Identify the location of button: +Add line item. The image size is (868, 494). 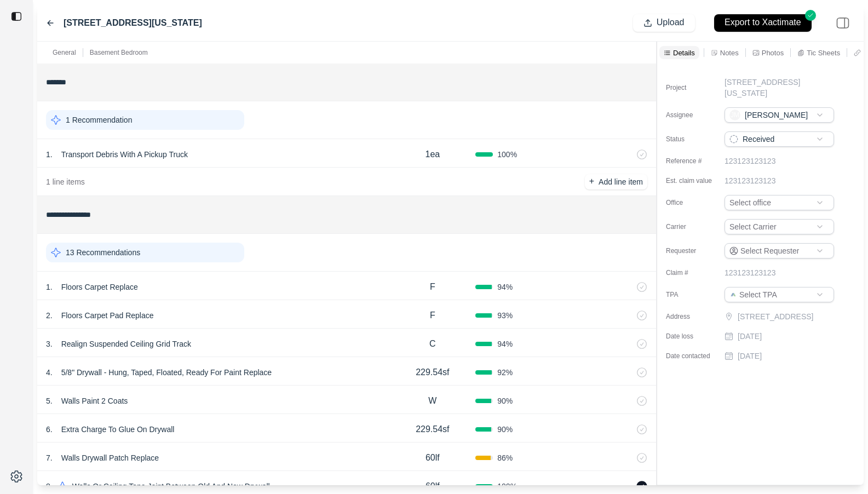
(615, 182).